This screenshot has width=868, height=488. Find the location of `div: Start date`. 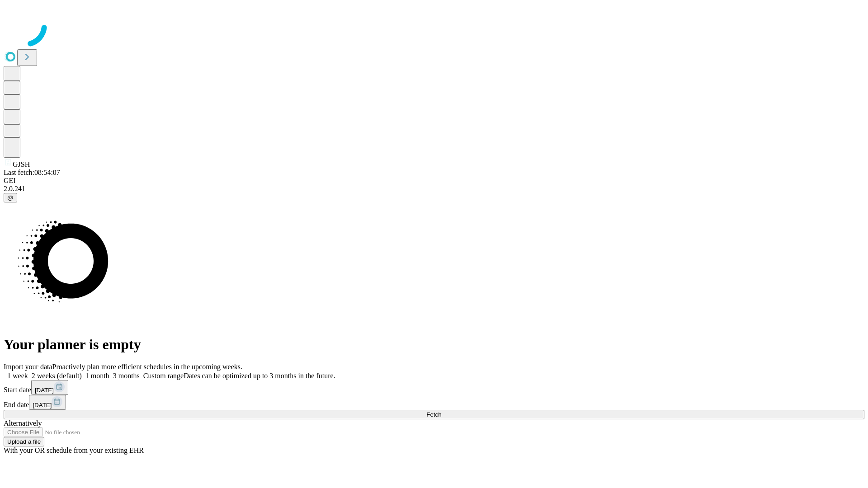

div: Start date is located at coordinates (434, 387).